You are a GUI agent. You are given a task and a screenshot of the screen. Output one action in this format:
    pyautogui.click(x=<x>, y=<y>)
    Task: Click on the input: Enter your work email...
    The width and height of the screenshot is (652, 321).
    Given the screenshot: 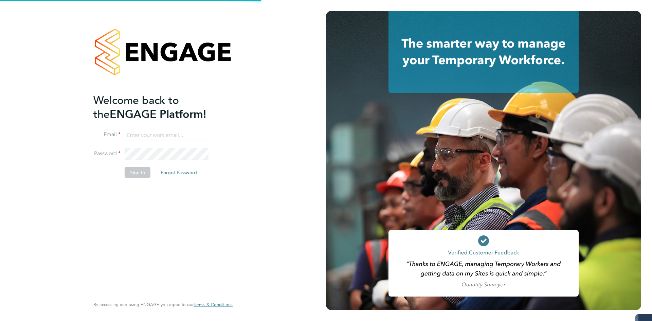 What is the action you would take?
    pyautogui.click(x=166, y=135)
    